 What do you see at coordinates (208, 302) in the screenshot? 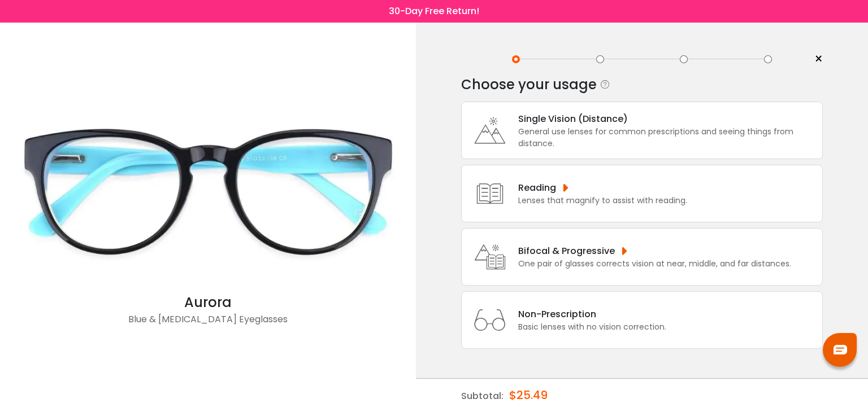
I see `div: Aurora` at bounding box center [208, 302].